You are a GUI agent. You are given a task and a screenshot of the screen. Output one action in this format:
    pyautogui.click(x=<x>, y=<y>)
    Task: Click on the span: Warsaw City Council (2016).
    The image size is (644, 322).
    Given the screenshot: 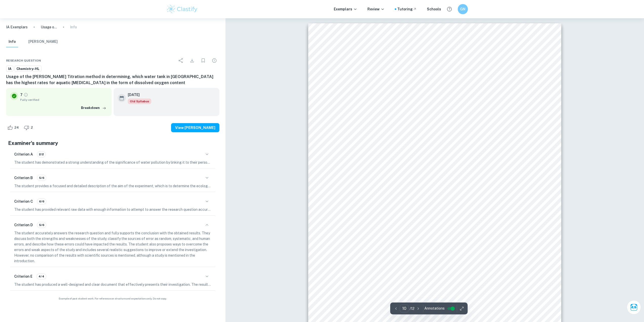 What is the action you would take?
    pyautogui.click(x=360, y=317)
    